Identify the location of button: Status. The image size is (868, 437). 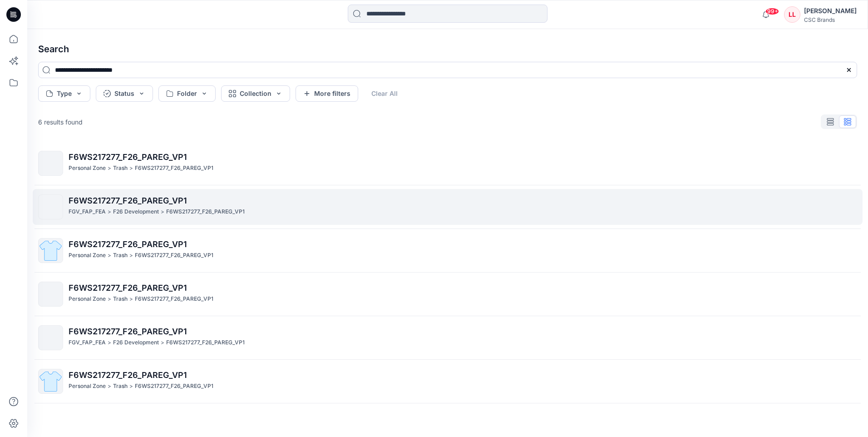
(125, 94).